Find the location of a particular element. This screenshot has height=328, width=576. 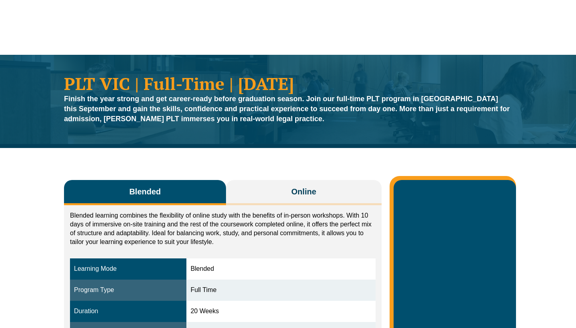

p: Blended learning combines the flexibility of online study with the benefits of in-person workshop... is located at coordinates (223, 229).